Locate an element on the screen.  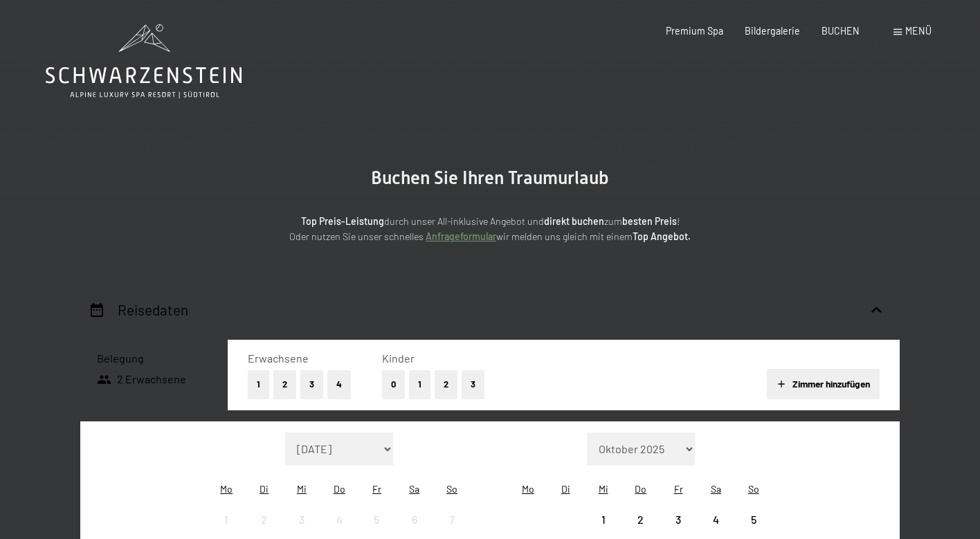
button: 0 is located at coordinates (393, 384).